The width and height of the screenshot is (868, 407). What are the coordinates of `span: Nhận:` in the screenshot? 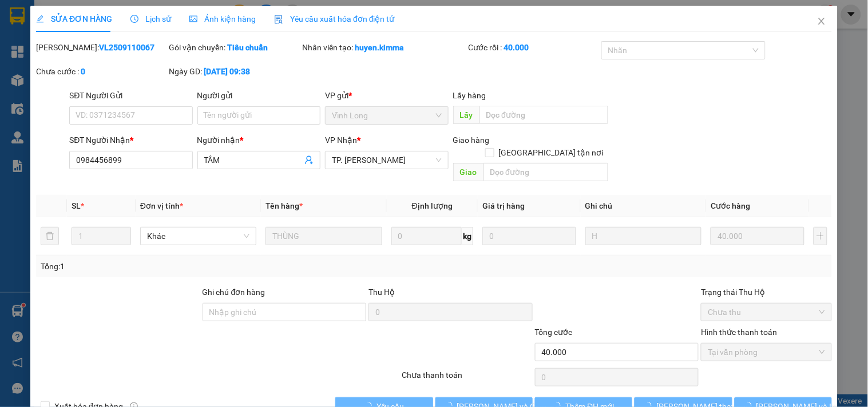 It's located at (123, 16).